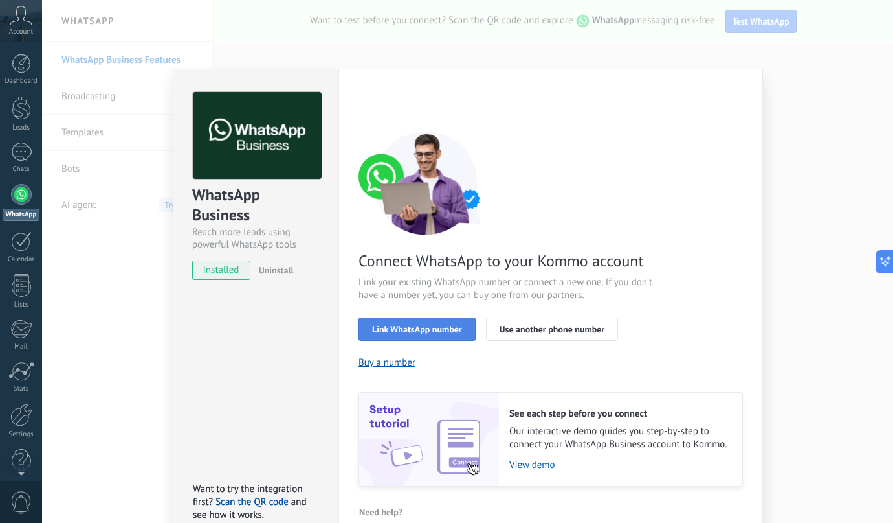 This screenshot has width=893, height=523. What do you see at coordinates (21, 169) in the screenshot?
I see `div: Chats` at bounding box center [21, 169].